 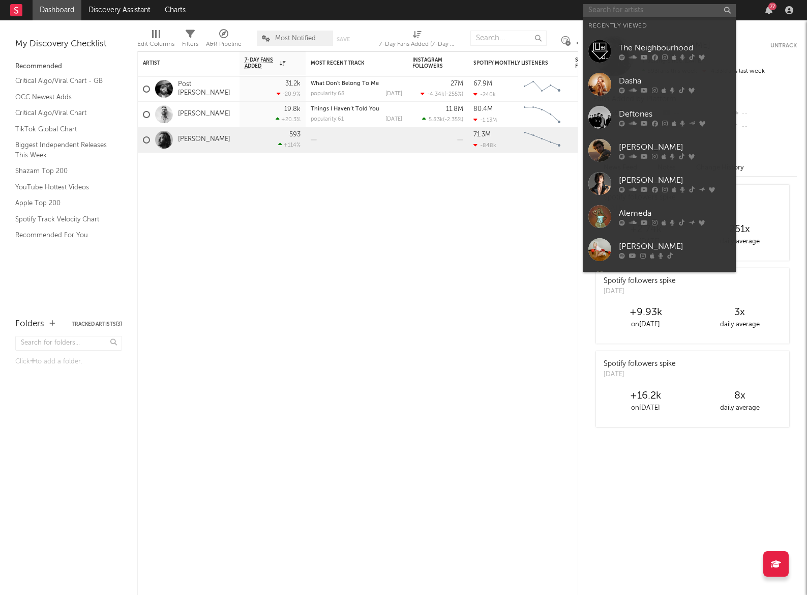 I want to click on a: Recommended For You, so click(x=64, y=235).